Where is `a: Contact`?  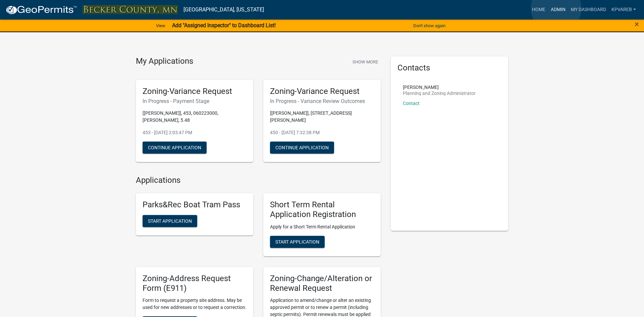
a: Contact is located at coordinates (411, 104).